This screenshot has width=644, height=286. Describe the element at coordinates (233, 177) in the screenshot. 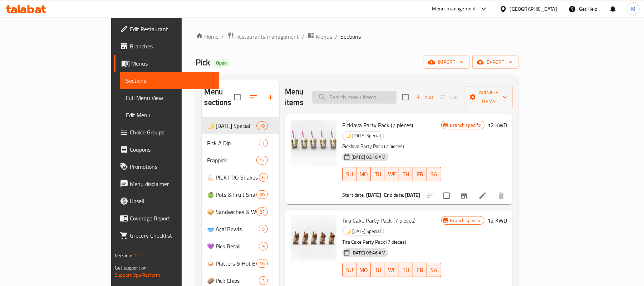

I see `span: 💪🏻 PICK PRO Shakes` at that location.